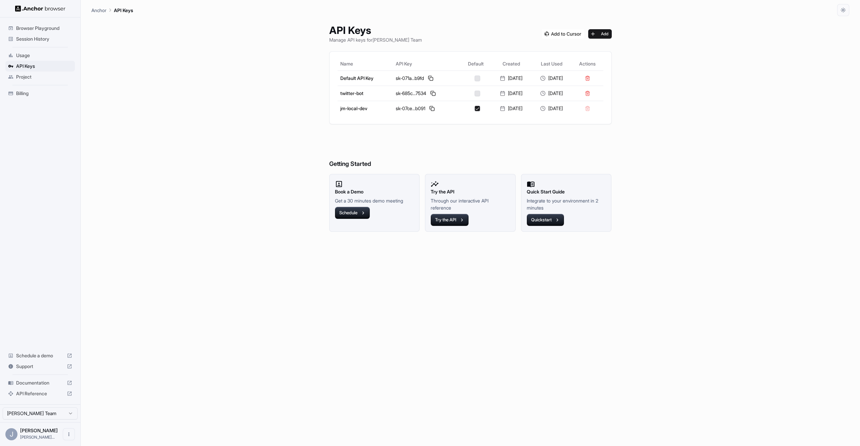 The width and height of the screenshot is (860, 446). What do you see at coordinates (40, 356) in the screenshot?
I see `span: Schedule a demo` at bounding box center [40, 356].